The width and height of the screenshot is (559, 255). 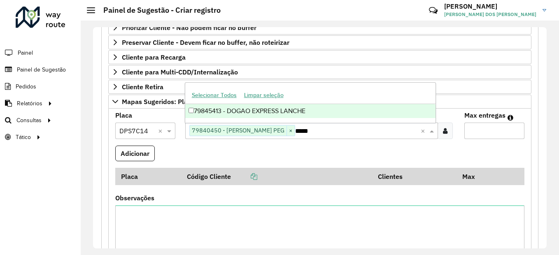 What do you see at coordinates (142, 87) in the screenshot?
I see `span: Cliente Retira` at bounding box center [142, 87].